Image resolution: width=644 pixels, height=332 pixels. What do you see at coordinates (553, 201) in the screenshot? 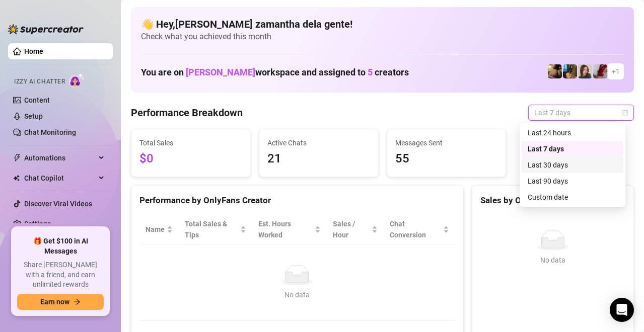
I see `div: Sales by OnlyFans Creator` at bounding box center [553, 201].